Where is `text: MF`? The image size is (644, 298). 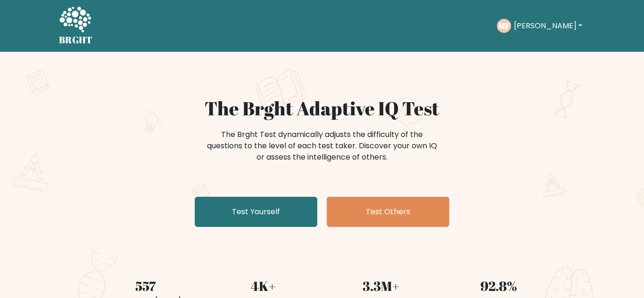
text: MF is located at coordinates (504, 25).